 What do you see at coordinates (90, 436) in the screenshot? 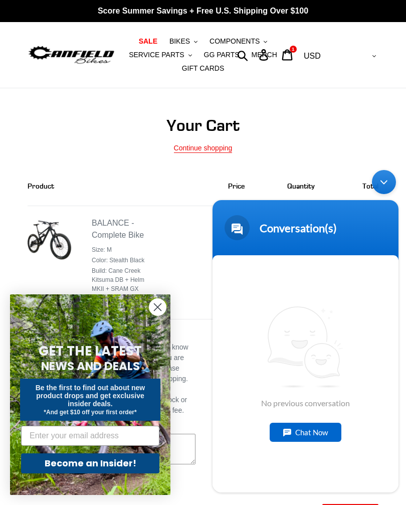
I see `input: Enter your email address` at bounding box center [90, 436].